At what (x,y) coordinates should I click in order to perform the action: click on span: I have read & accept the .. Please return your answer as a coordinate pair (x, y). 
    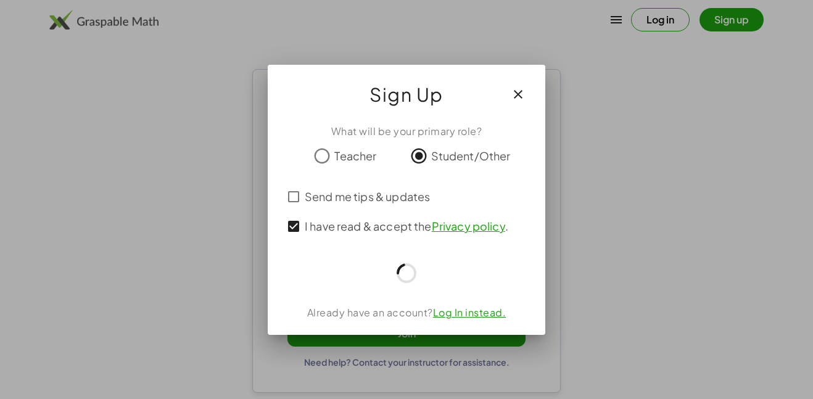
    Looking at the image, I should click on (406, 226).